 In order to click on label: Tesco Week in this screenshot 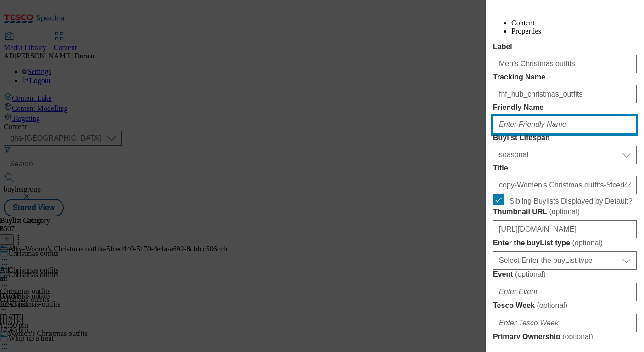, I will do `click(564, 305)`.